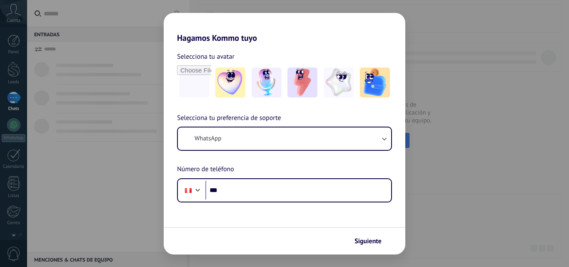 This screenshot has width=569, height=267. What do you see at coordinates (229, 118) in the screenshot?
I see `span: Selecciona tu preferencia de soporte` at bounding box center [229, 118].